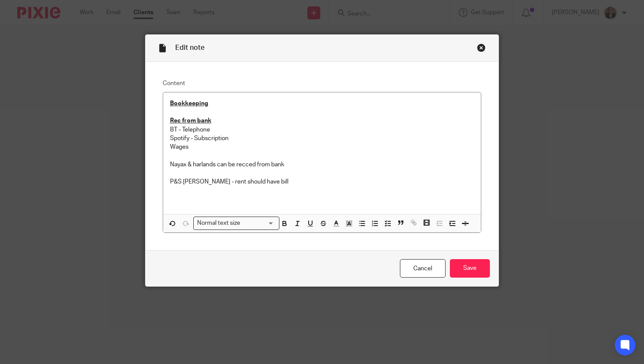 The height and width of the screenshot is (364, 644). Describe the element at coordinates (322, 147) in the screenshot. I see `p: Wages` at that location.